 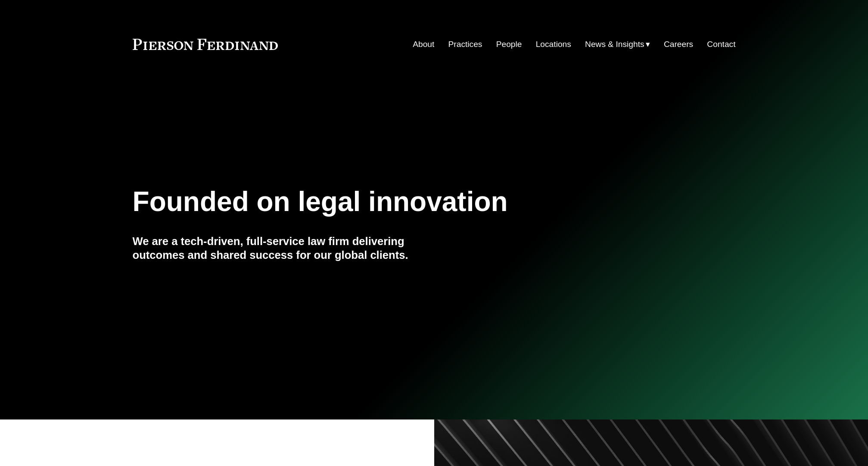 What do you see at coordinates (284, 248) in the screenshot?
I see `h4: We are a tech-driven, full-service law firm delivering outcomes and shared success for our global...` at bounding box center [284, 248].